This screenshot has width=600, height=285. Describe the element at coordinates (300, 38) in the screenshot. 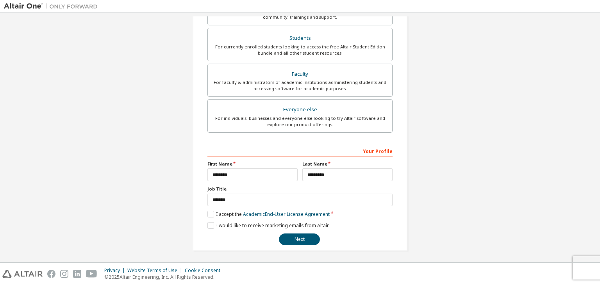

I see `div: Students` at that location.